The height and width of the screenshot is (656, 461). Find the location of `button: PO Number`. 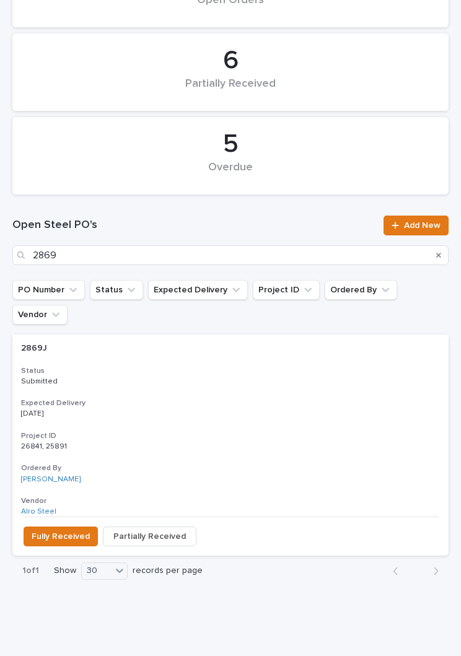

button: PO Number is located at coordinates (48, 290).